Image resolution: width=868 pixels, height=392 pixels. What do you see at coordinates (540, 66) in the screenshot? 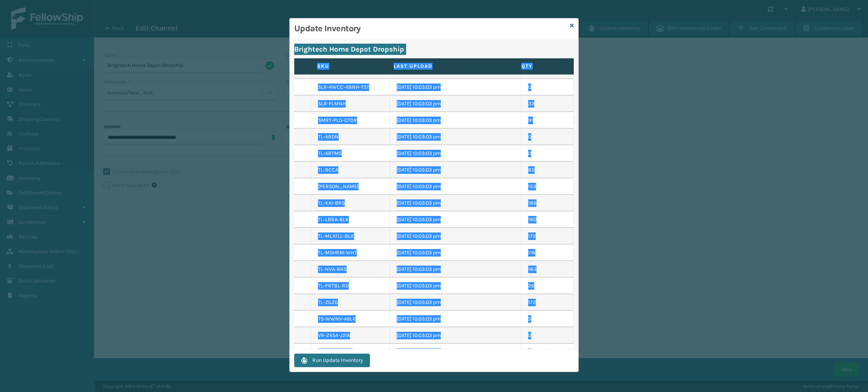
I see `label: QTY` at bounding box center [540, 66].